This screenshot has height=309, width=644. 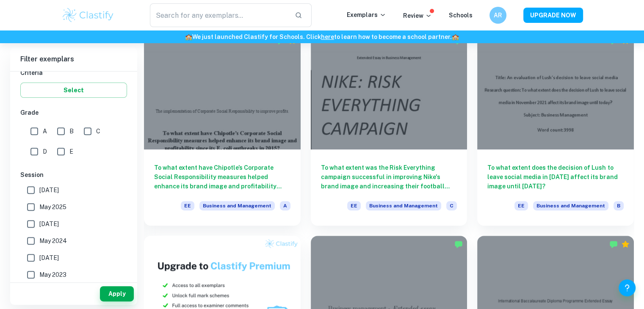 I want to click on a: here, so click(x=327, y=37).